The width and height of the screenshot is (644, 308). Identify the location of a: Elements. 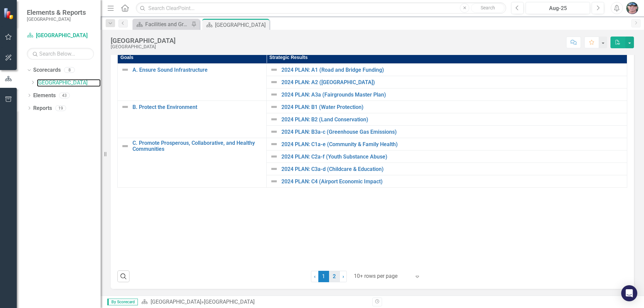
(44, 95).